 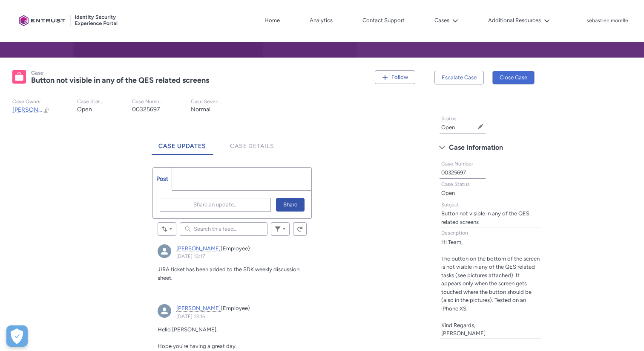 I want to click on a: Case Updates, so click(x=182, y=143).